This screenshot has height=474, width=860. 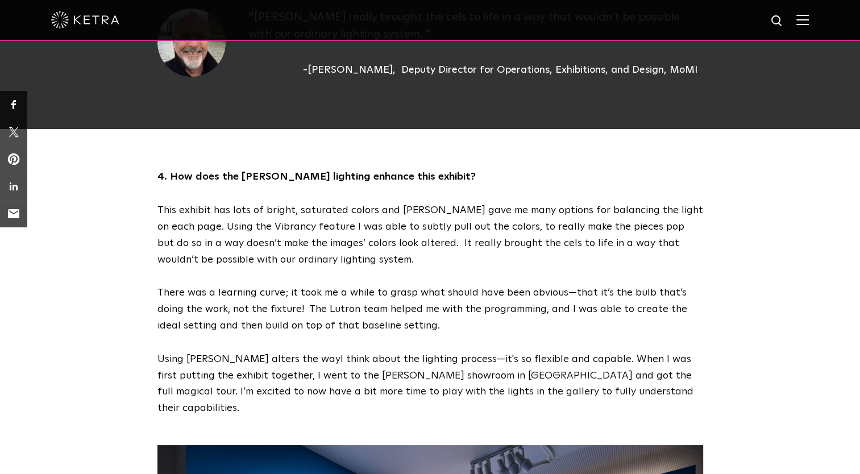 What do you see at coordinates (549, 70) in the screenshot?
I see `div: Deputy Director for Operations, Exhibitions, and Design, MoMI` at bounding box center [549, 70].